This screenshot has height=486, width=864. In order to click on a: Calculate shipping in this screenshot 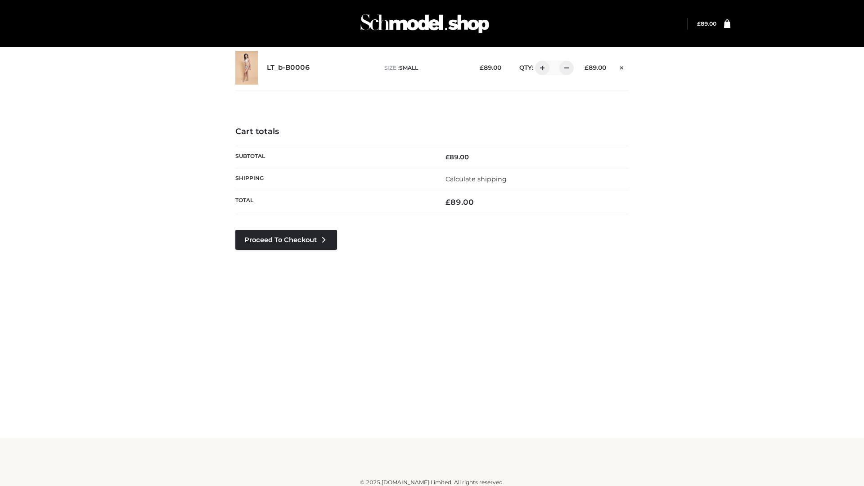, I will do `click(476, 179)`.